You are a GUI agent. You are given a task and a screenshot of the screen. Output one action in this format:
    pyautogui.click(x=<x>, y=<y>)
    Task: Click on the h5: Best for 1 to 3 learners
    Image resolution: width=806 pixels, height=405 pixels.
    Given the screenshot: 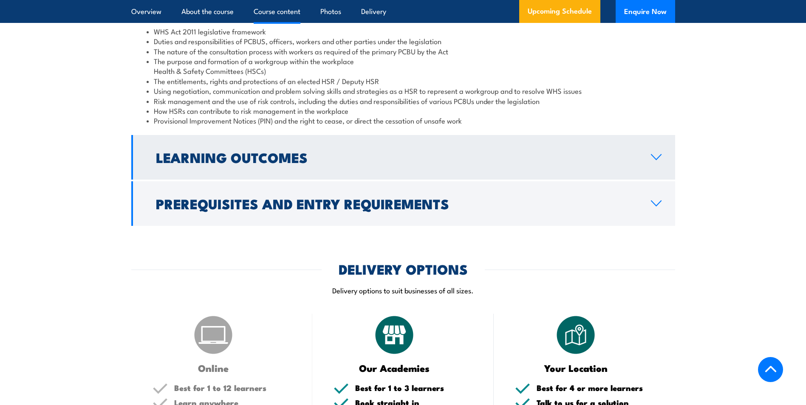 What is the action you would take?
    pyautogui.click(x=414, y=388)
    